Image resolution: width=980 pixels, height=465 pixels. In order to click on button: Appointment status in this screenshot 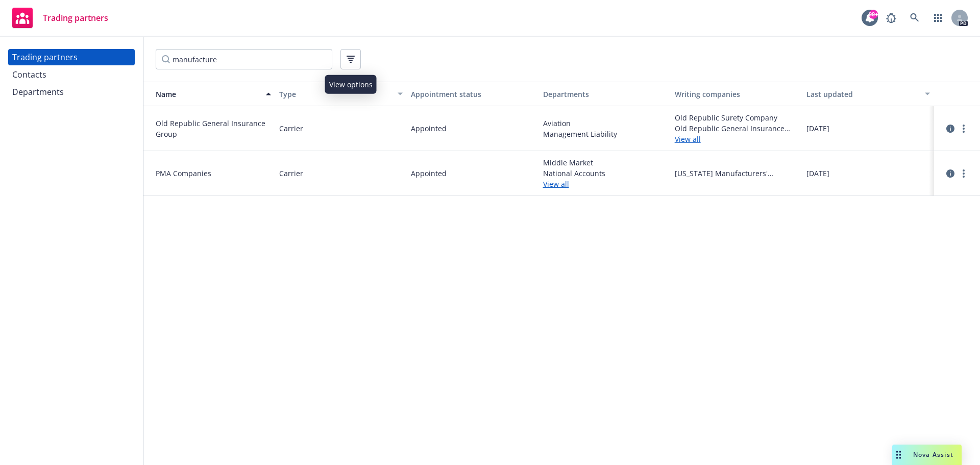, I will do `click(473, 94)`.